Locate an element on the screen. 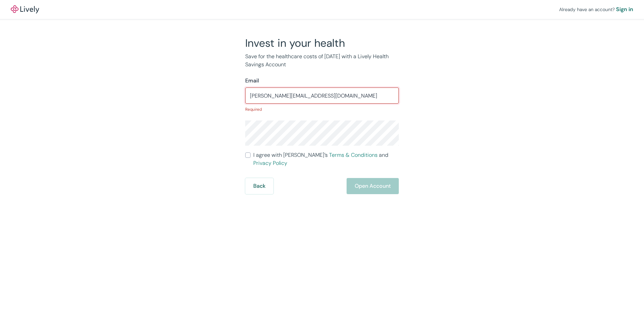 This screenshot has width=644, height=321. p: Required is located at coordinates (322, 110).